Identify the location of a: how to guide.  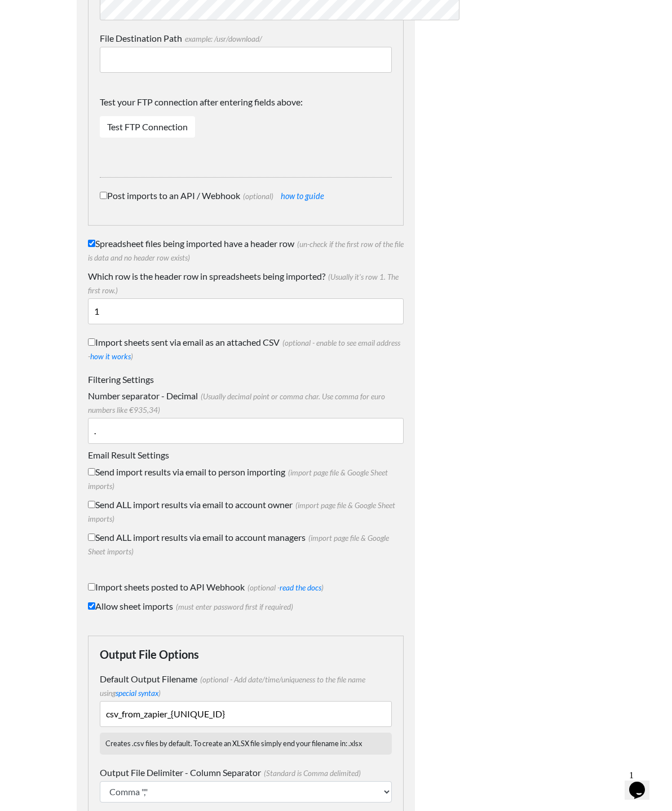
(302, 195).